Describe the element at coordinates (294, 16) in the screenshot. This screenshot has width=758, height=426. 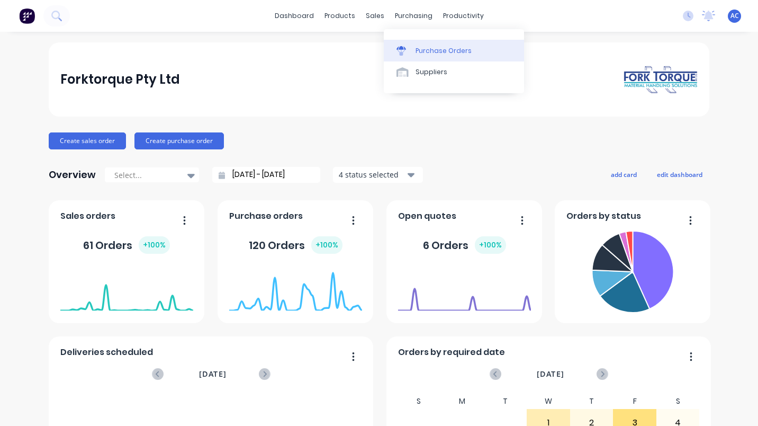
I see `a: dashboard` at that location.